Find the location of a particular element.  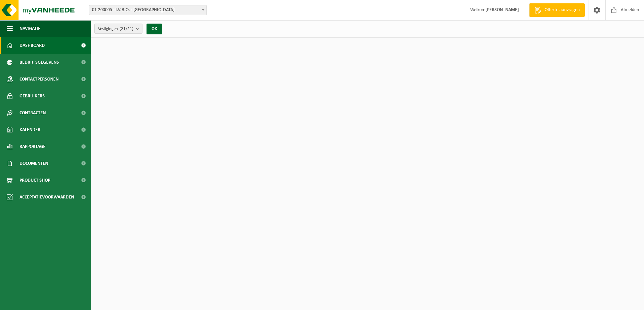

span: Documenten is located at coordinates (34, 163).